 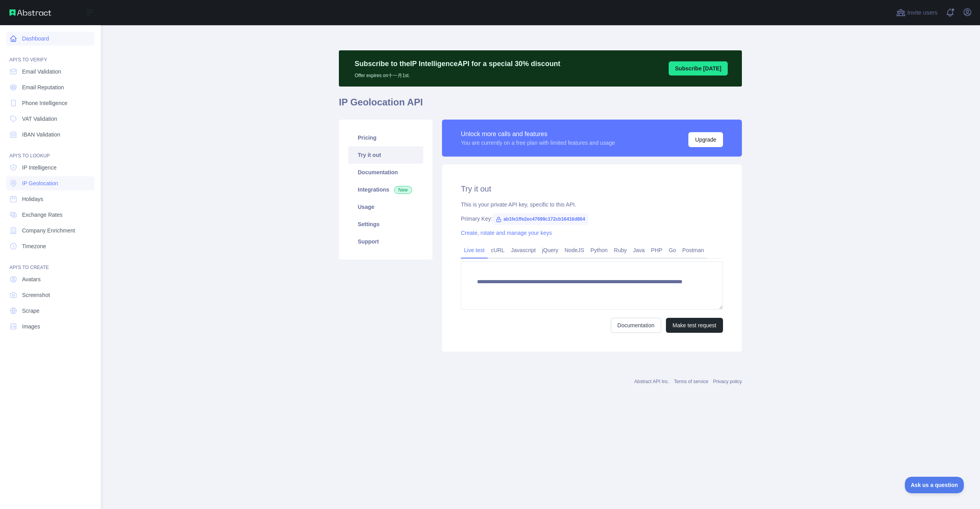 What do you see at coordinates (673, 250) in the screenshot?
I see `a: Go` at bounding box center [673, 250].